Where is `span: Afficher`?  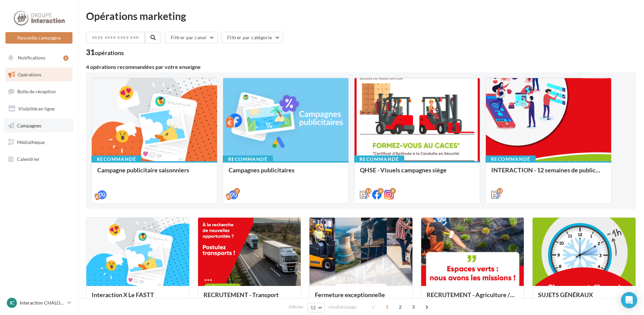 span: Afficher is located at coordinates (296, 307).